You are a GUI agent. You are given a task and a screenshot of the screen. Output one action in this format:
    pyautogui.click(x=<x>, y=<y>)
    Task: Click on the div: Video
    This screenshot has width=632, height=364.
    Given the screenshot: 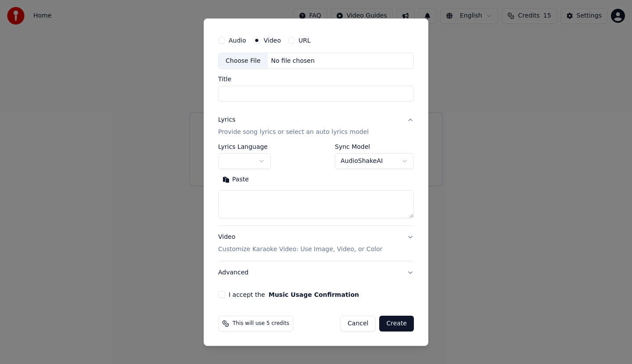 What is the action you would take?
    pyautogui.click(x=301, y=243)
    